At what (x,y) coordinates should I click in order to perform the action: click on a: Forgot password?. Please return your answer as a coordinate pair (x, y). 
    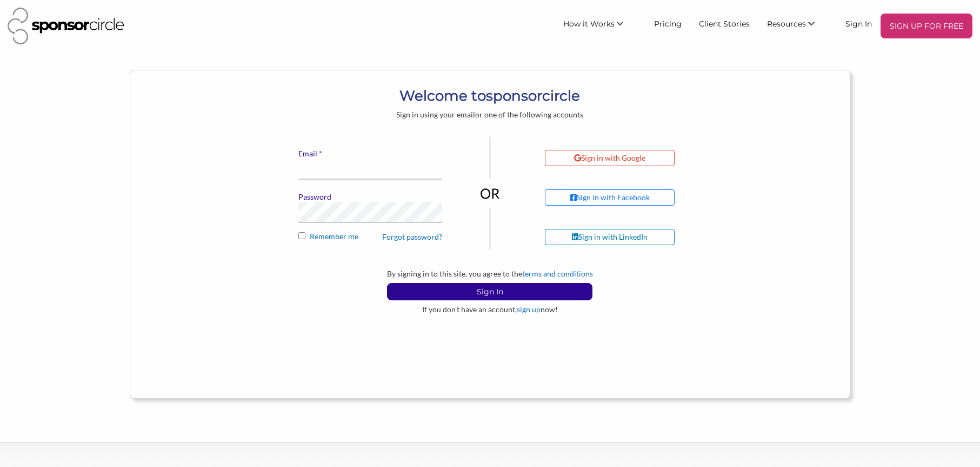
    Looking at the image, I should click on (412, 237).